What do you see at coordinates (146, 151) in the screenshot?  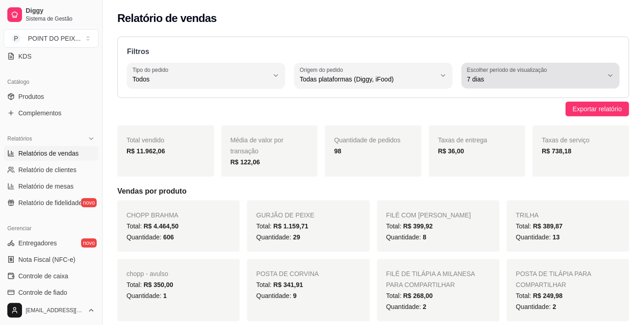 I see `strong: R$ 11.962,06` at bounding box center [146, 151].